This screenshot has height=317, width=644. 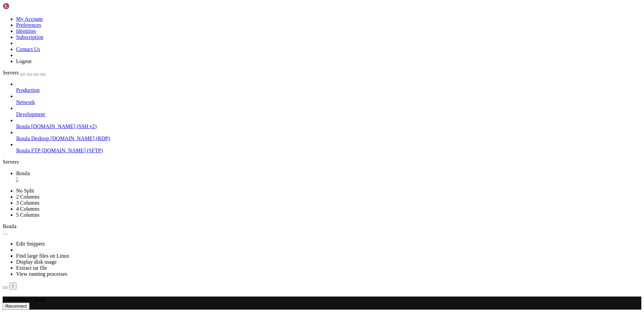 What do you see at coordinates (25, 191) in the screenshot?
I see `a: No Split` at bounding box center [25, 191].